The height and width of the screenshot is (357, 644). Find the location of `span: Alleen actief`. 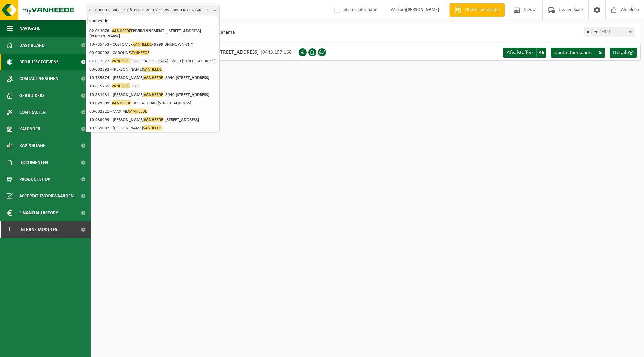

span: Alleen actief is located at coordinates (609, 32).